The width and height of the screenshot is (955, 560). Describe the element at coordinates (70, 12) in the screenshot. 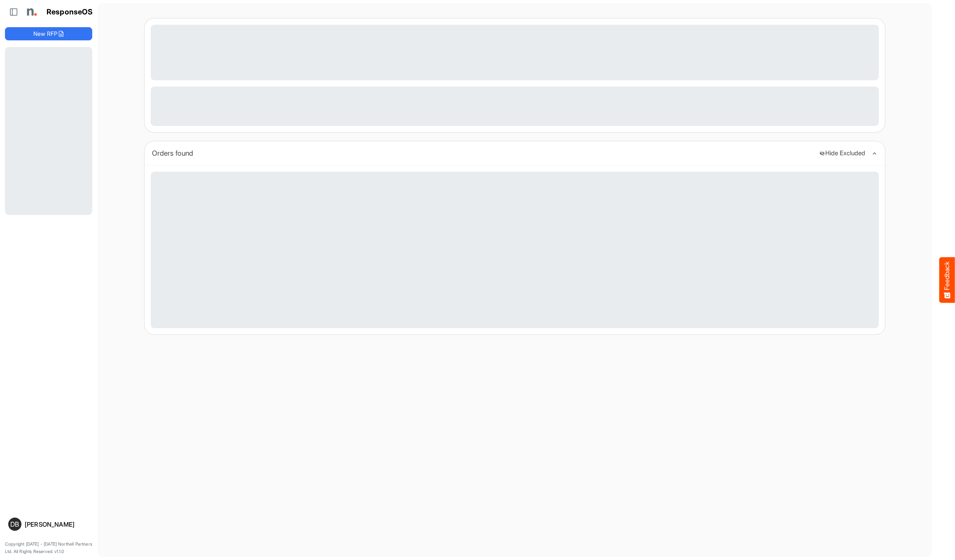

I see `h1: ResponseOS` at that location.